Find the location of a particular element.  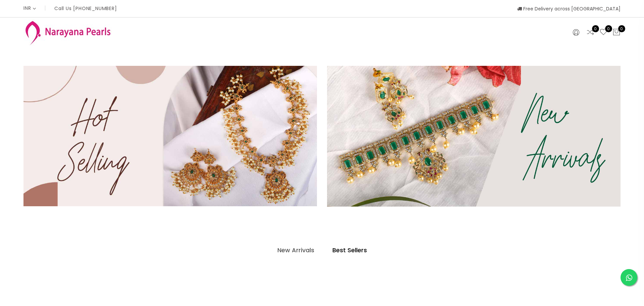

h4: Best Sellers is located at coordinates (350, 251).